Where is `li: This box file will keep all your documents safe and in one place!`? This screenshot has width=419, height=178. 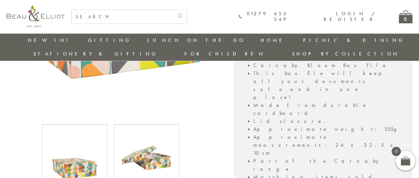
li: This box file will keep all your documents safe and in one place! is located at coordinates (330, 85).